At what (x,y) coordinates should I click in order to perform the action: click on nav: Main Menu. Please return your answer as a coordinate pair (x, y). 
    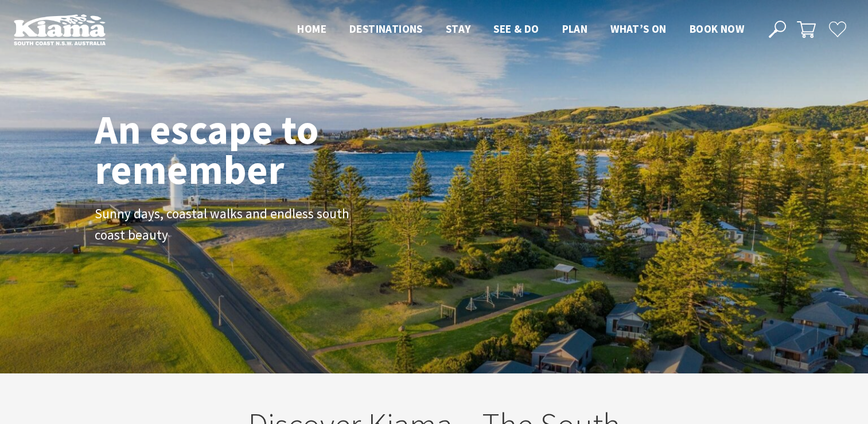
    Looking at the image, I should click on (520, 29).